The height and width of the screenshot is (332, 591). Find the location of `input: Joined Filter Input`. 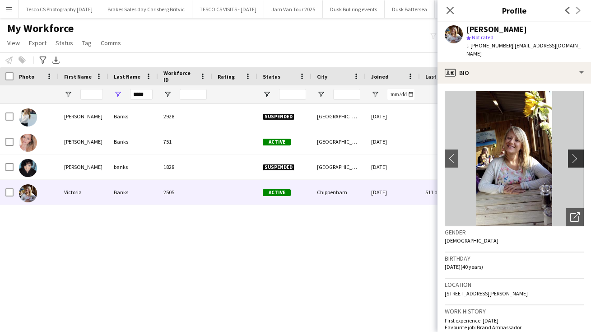

input: Joined Filter Input is located at coordinates (401, 94).